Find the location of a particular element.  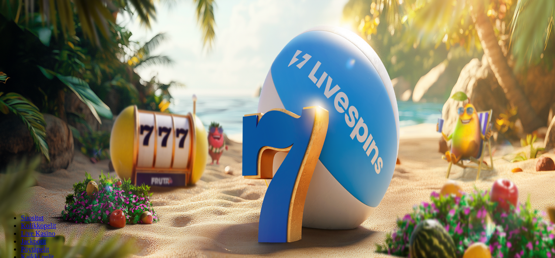

span: Kolikkopelit is located at coordinates (38, 225).